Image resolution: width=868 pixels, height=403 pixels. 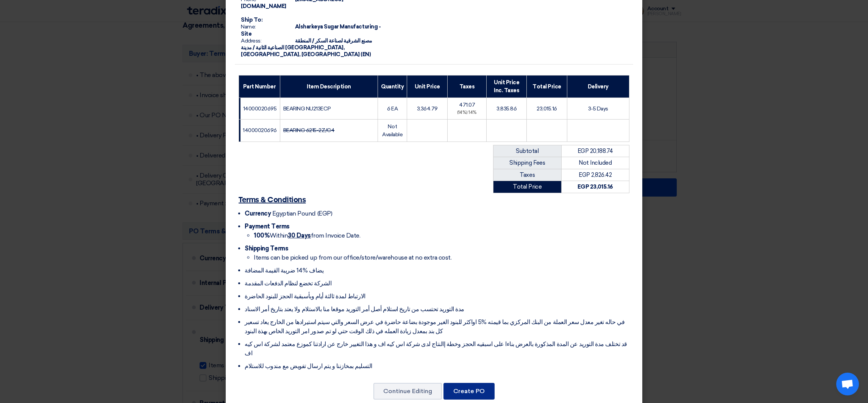 I want to click on td: Subtotal, so click(x=528, y=151).